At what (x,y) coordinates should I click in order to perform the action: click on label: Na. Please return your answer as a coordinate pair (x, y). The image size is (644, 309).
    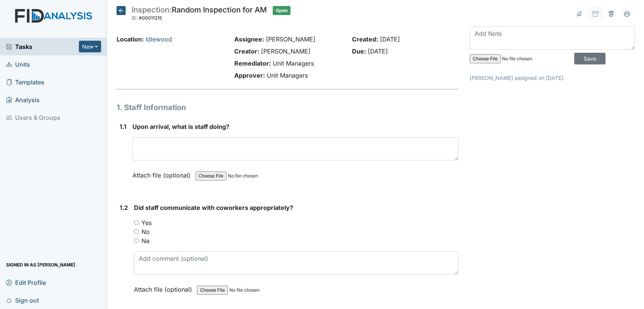
    Looking at the image, I should click on (145, 241).